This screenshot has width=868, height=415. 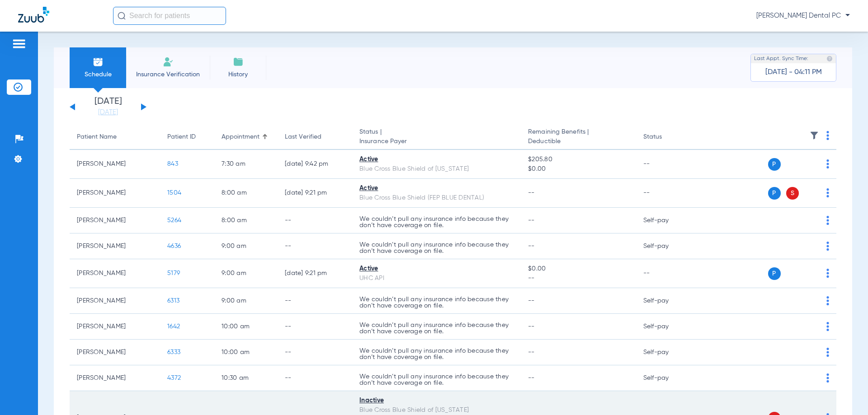 What do you see at coordinates (174, 378) in the screenshot?
I see `span: 4372` at bounding box center [174, 378].